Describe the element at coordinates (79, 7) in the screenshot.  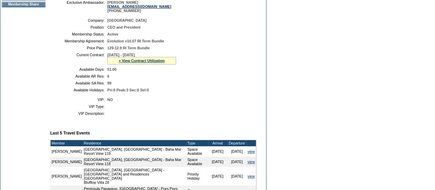
I see `td: Exclusive Ambassador:` at that location.